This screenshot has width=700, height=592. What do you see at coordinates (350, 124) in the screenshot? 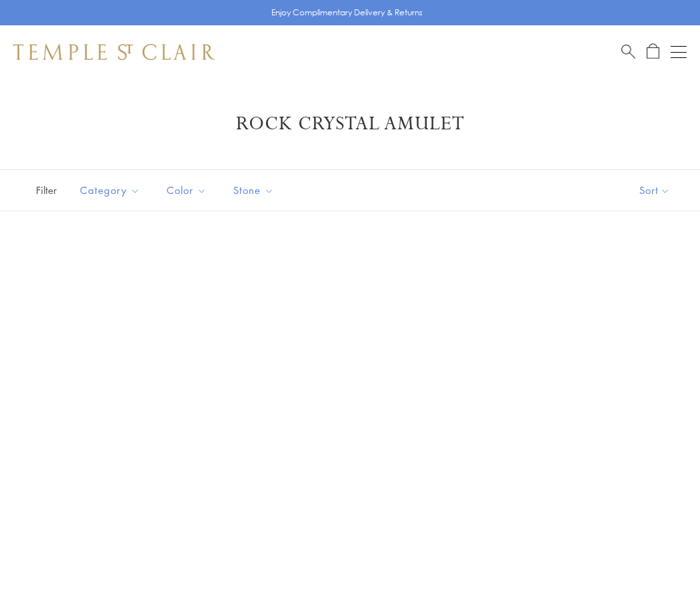
I see `h1: Rock Crystal Amulet` at bounding box center [350, 124].